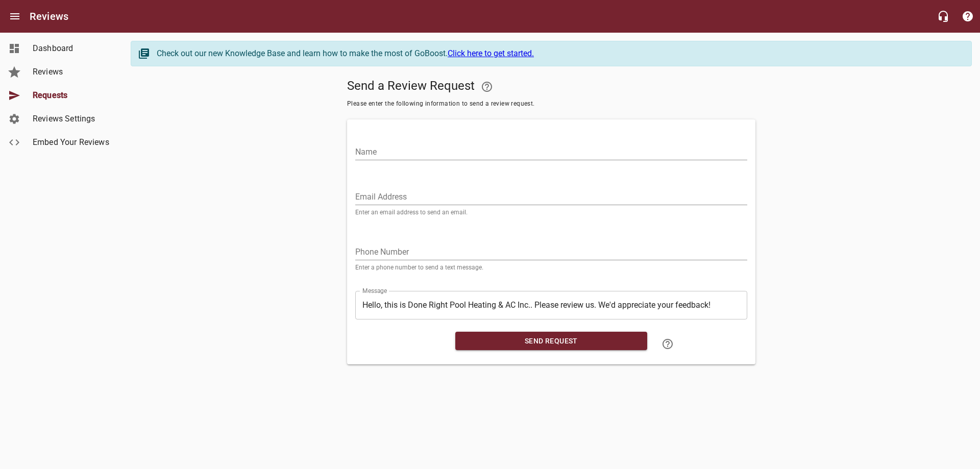 The height and width of the screenshot is (469, 980). Describe the element at coordinates (71, 119) in the screenshot. I see `span: Reviews Settings` at that location.